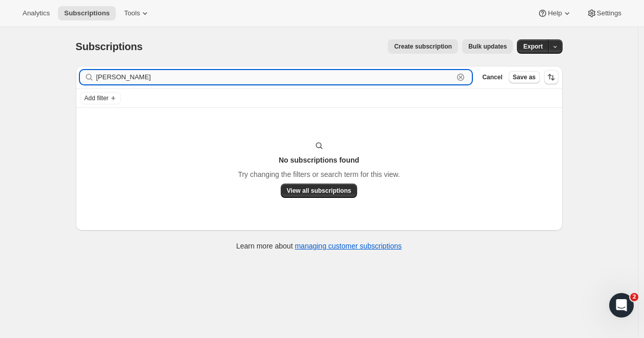 The image size is (644, 338). What do you see at coordinates (319, 246) in the screenshot?
I see `p: Learn more about` at bounding box center [319, 246].